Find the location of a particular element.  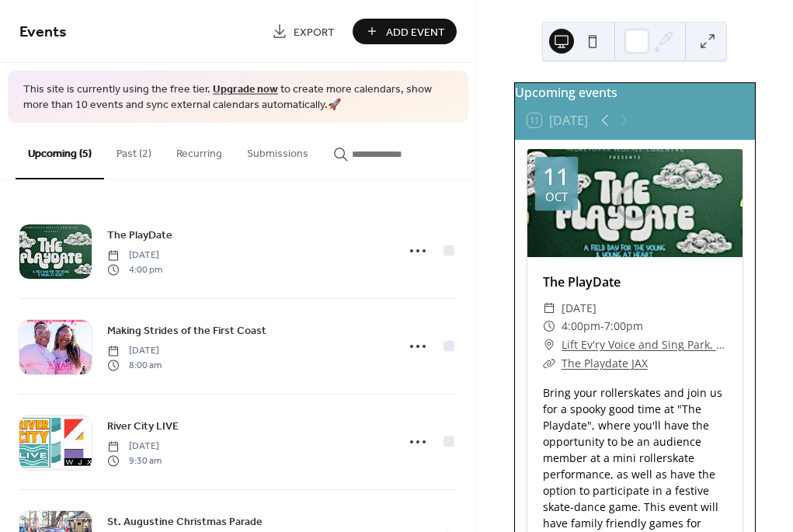

span: 4:00 pm is located at coordinates (134, 270).